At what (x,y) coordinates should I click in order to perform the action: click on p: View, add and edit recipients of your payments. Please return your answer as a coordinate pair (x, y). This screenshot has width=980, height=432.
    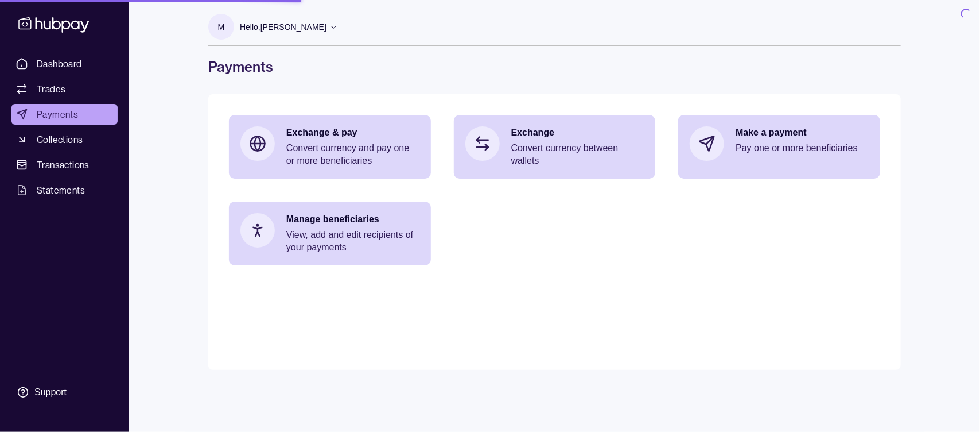
    Looking at the image, I should click on (352, 241).